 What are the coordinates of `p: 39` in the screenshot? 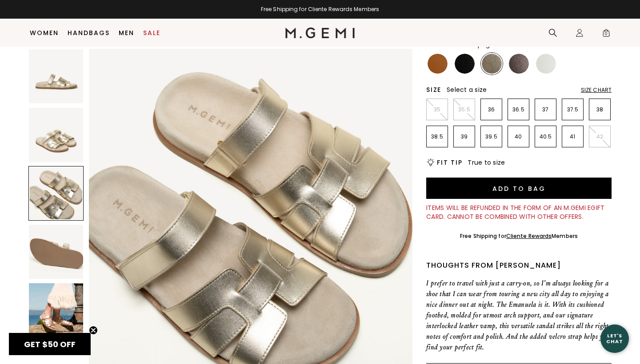 It's located at (464, 137).